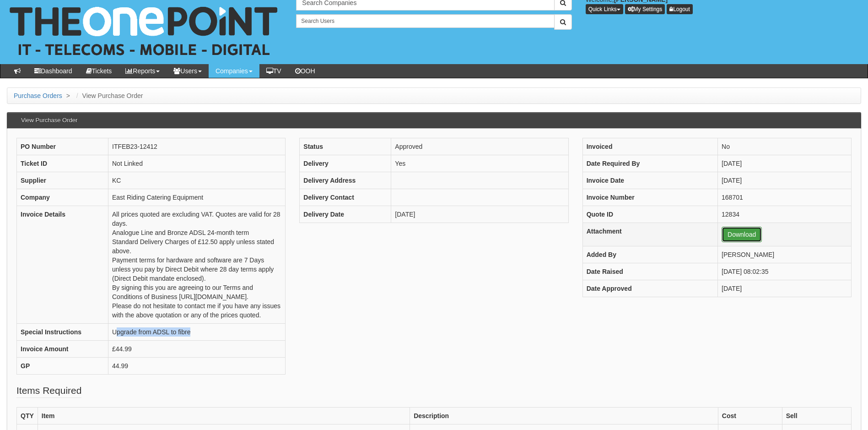 This screenshot has height=430, width=868. Describe the element at coordinates (785, 147) in the screenshot. I see `td: No` at that location.